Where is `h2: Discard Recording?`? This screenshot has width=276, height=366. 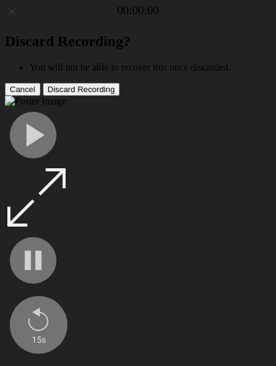
h2: Discard Recording? is located at coordinates (138, 41).